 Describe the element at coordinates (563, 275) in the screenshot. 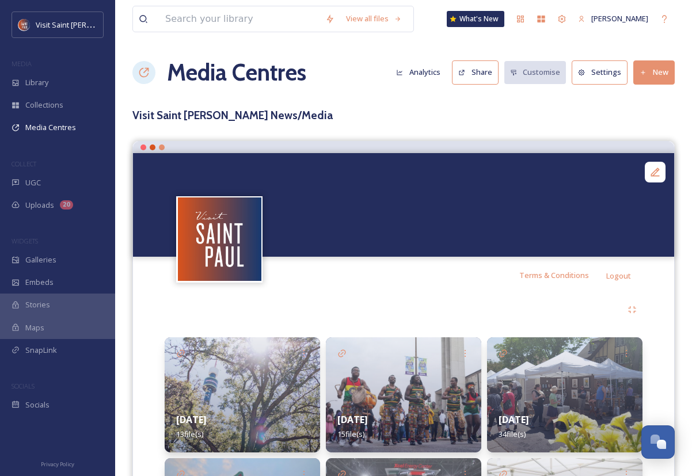

I see `a: Terms & Conditions` at that location.